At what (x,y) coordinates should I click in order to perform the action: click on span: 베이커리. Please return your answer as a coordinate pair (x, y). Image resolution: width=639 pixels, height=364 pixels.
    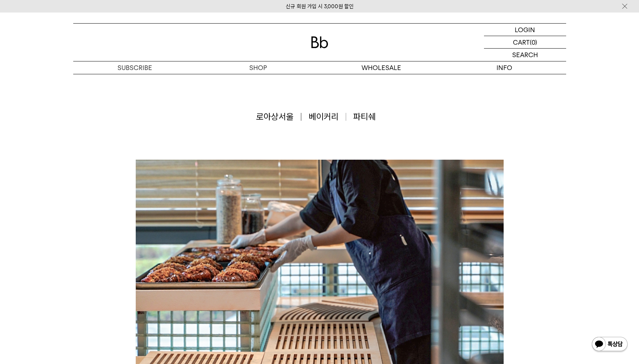
    Looking at the image, I should click on (328, 117).